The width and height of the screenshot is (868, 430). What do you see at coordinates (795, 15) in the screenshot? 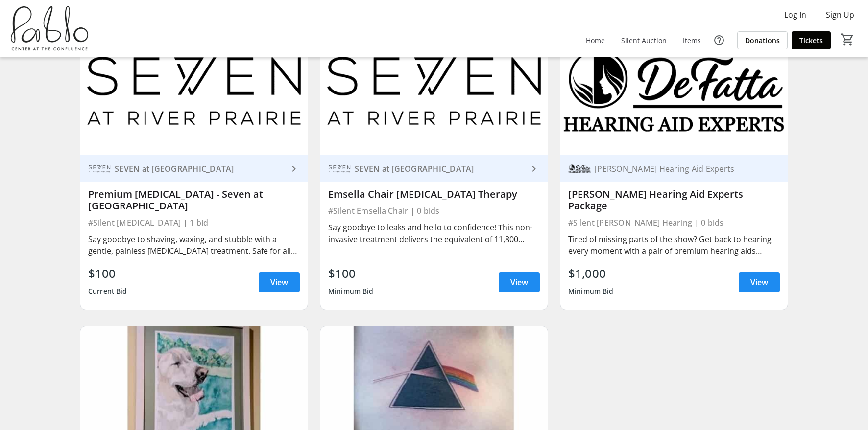
I see `button: Log In` at bounding box center [795, 15].